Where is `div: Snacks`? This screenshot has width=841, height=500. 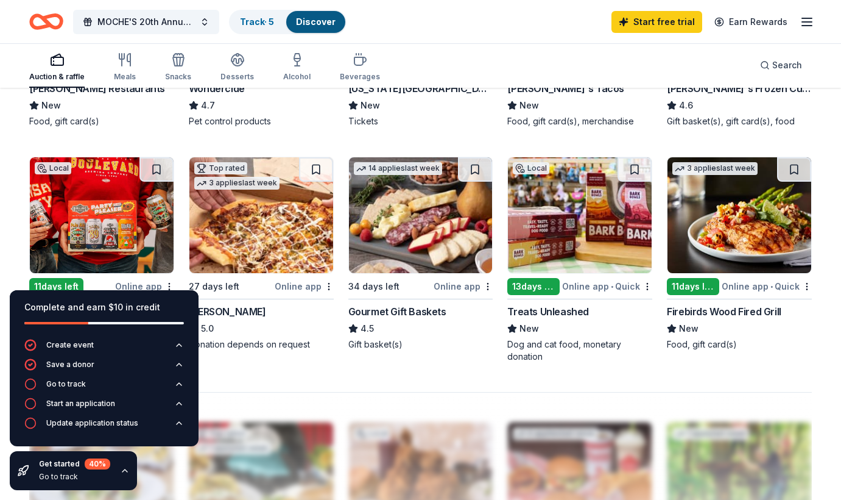 div: Snacks is located at coordinates (178, 77).